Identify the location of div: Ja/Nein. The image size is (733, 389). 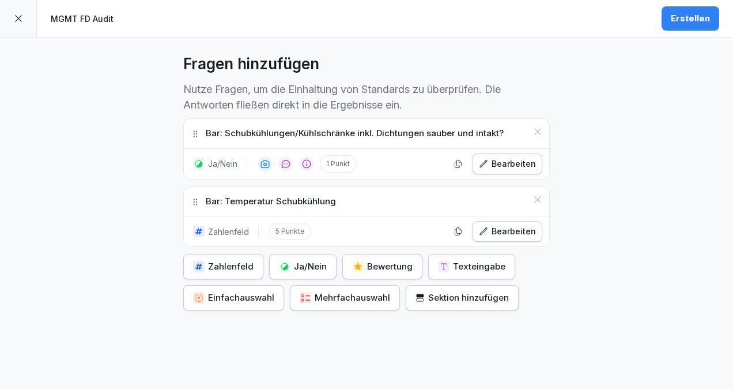
(303, 266).